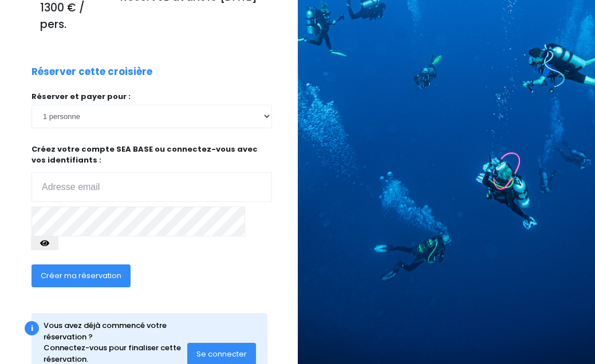  I want to click on p: Réserver et payer pour :, so click(152, 97).